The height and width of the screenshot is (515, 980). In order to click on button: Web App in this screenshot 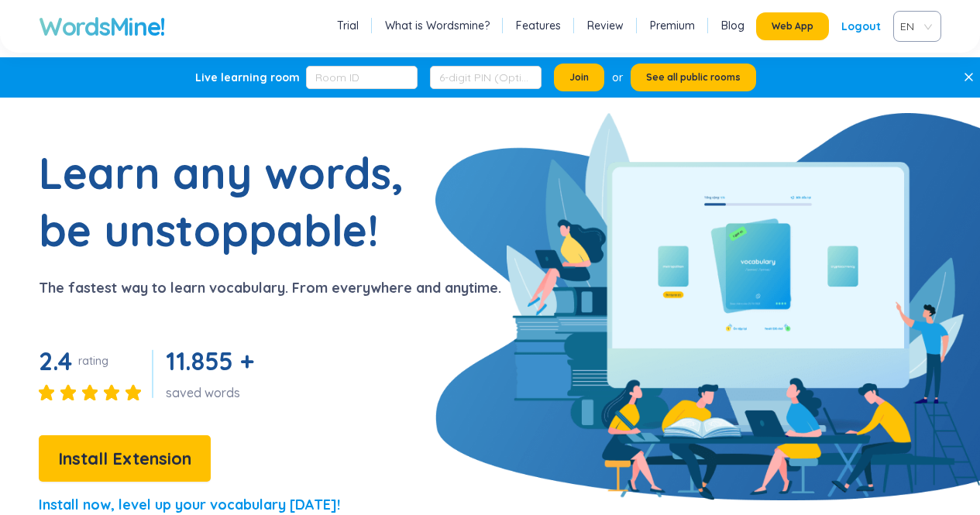, I will do `click(793, 26)`.